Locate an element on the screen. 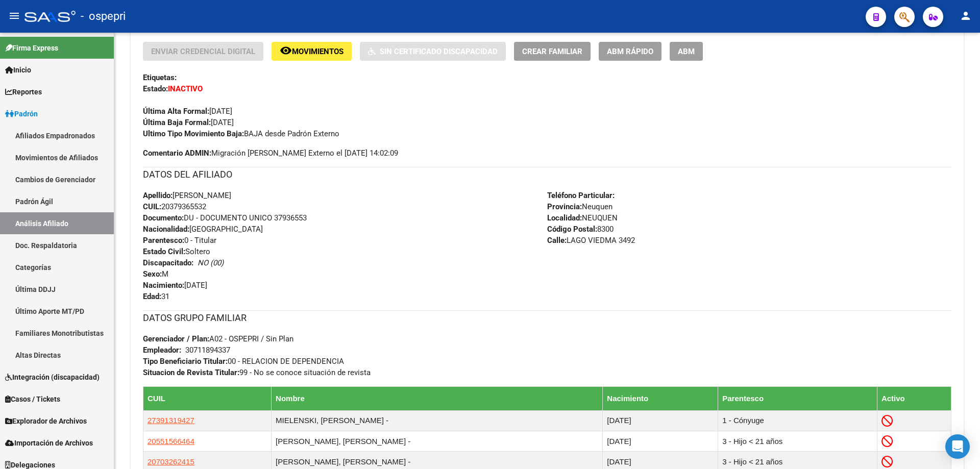 The height and width of the screenshot is (469, 980). mat-icon: remove_red_eye is located at coordinates (286, 50).